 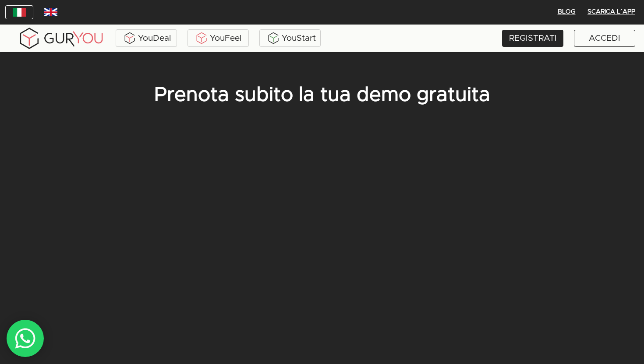 What do you see at coordinates (274, 38) in the screenshot?
I see `img: BxzlDwAAAAABJRU5ErkJggg==` at bounding box center [274, 38].